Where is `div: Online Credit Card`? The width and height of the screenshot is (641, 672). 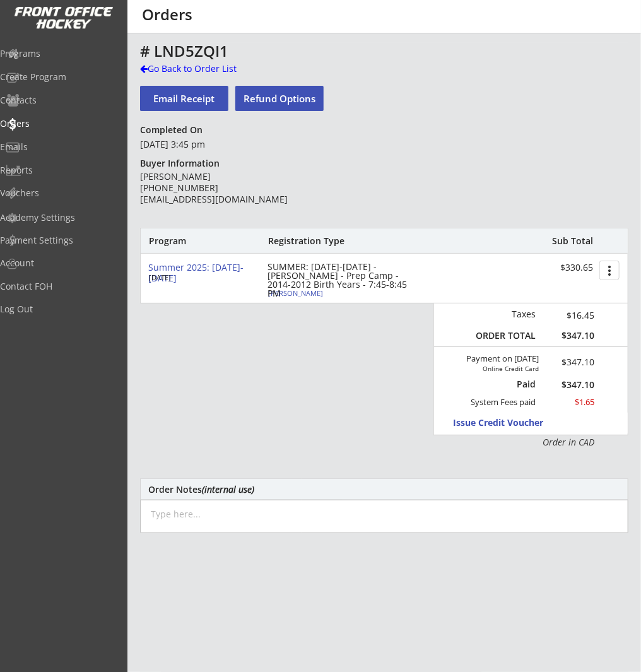 div: Online Credit Card is located at coordinates (503, 368).